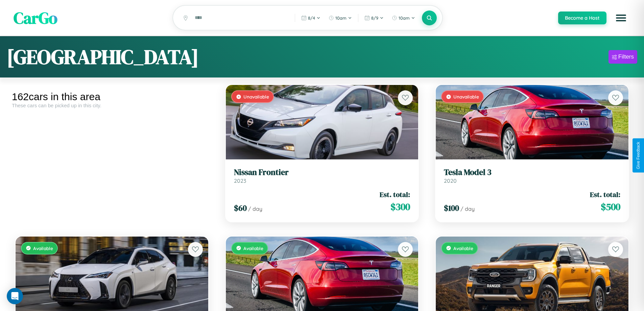 Image resolution: width=644 pixels, height=311 pixels. I want to click on button: 8/9, so click(374, 18).